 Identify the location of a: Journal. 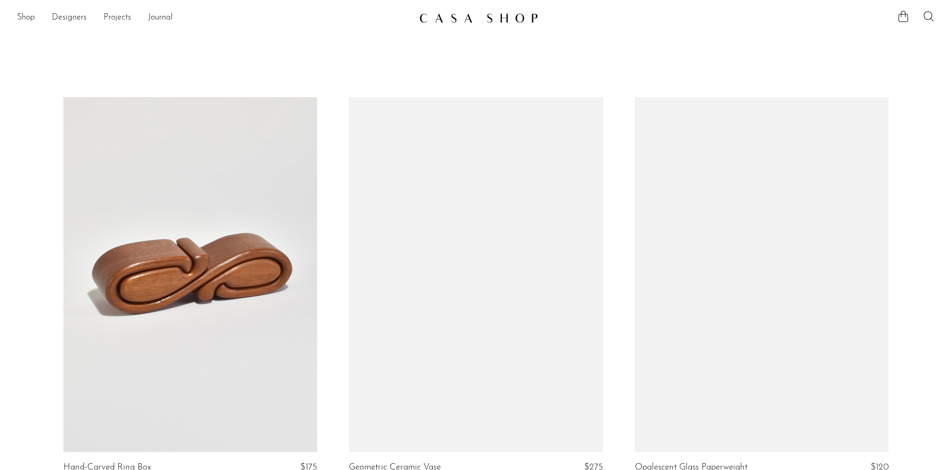
(160, 18).